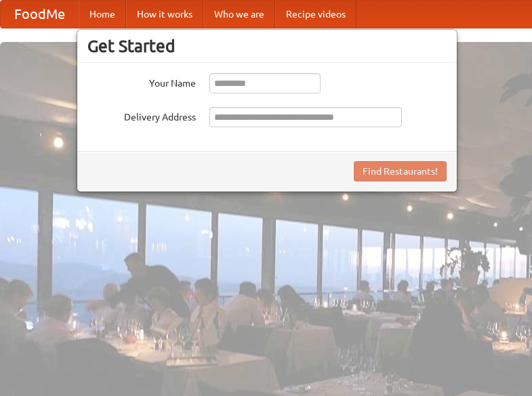  What do you see at coordinates (142, 115) in the screenshot?
I see `label: Delivery Address` at bounding box center [142, 115].